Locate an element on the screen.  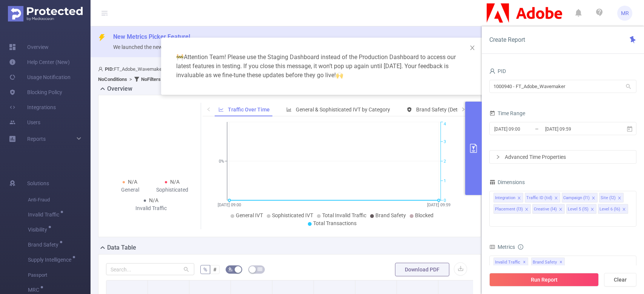
div: Integration is located at coordinates (506, 198).